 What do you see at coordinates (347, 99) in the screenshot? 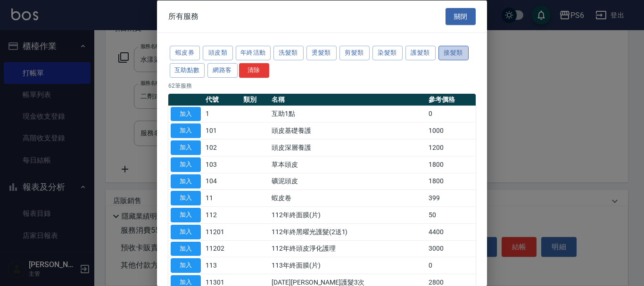
I see `th: 名稱` at bounding box center [347, 99].